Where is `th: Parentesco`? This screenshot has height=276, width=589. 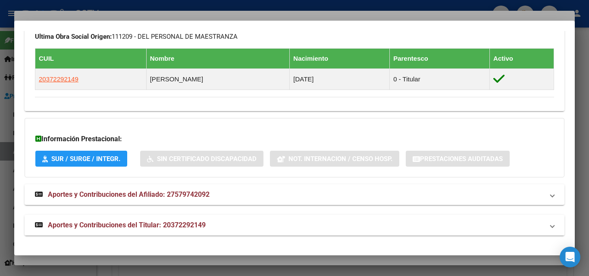 th: Parentesco is located at coordinates (440, 59).